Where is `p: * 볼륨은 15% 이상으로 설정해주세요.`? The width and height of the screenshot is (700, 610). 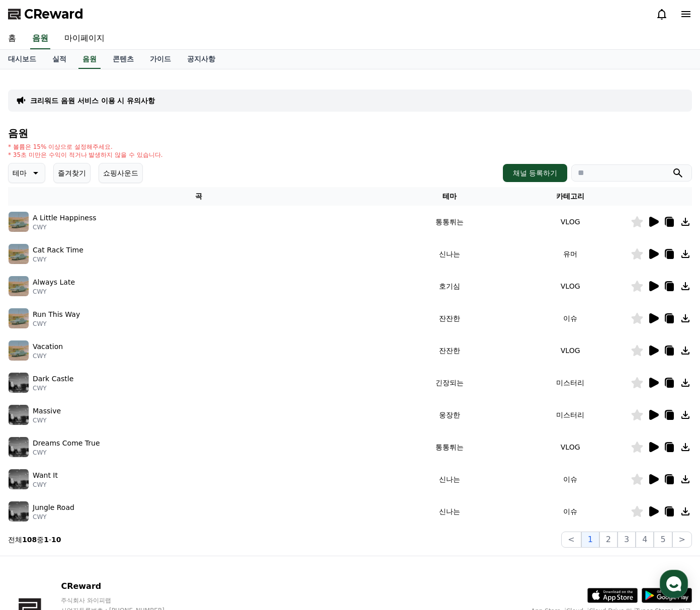
p: * 볼륨은 15% 이상으로 설정해주세요. is located at coordinates (85, 147).